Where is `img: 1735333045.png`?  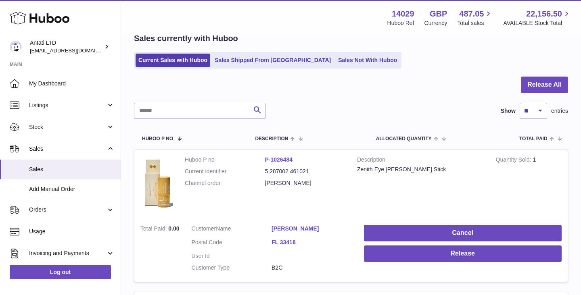 img: 1735333045.png is located at coordinates (157, 184).